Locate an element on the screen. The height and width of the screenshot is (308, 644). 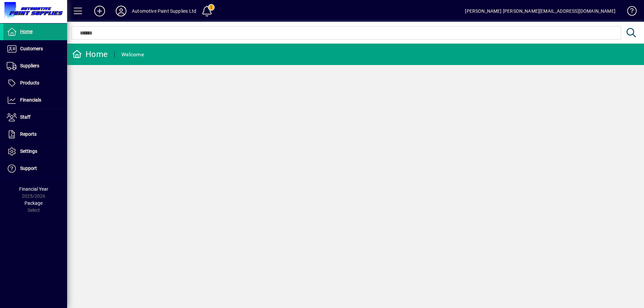
a: Reports is located at coordinates (35, 134).